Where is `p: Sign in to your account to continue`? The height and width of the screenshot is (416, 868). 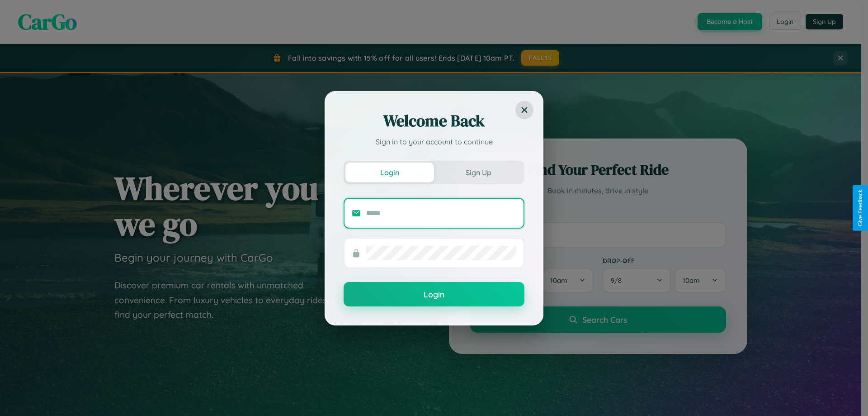 p: Sign in to your account to continue is located at coordinates (434, 141).